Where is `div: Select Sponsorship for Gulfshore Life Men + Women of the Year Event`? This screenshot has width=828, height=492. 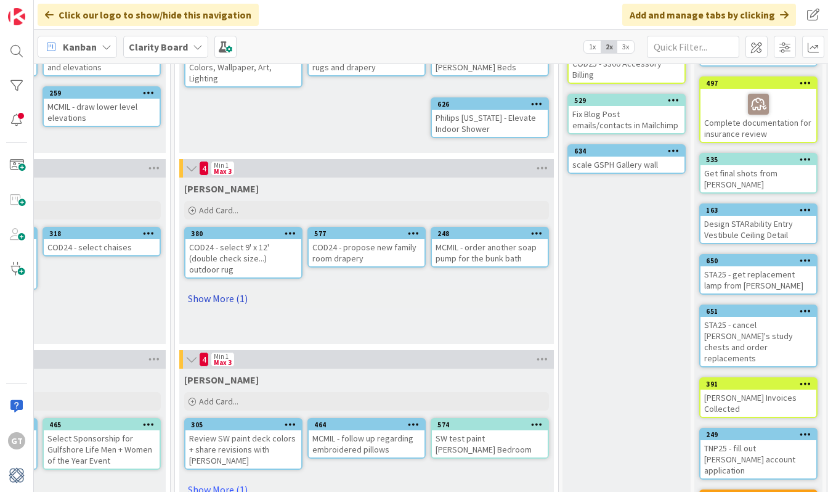 div: Select Sponsorship for Gulfshore Life Men + Women of the Year Event is located at coordinates (102, 449).